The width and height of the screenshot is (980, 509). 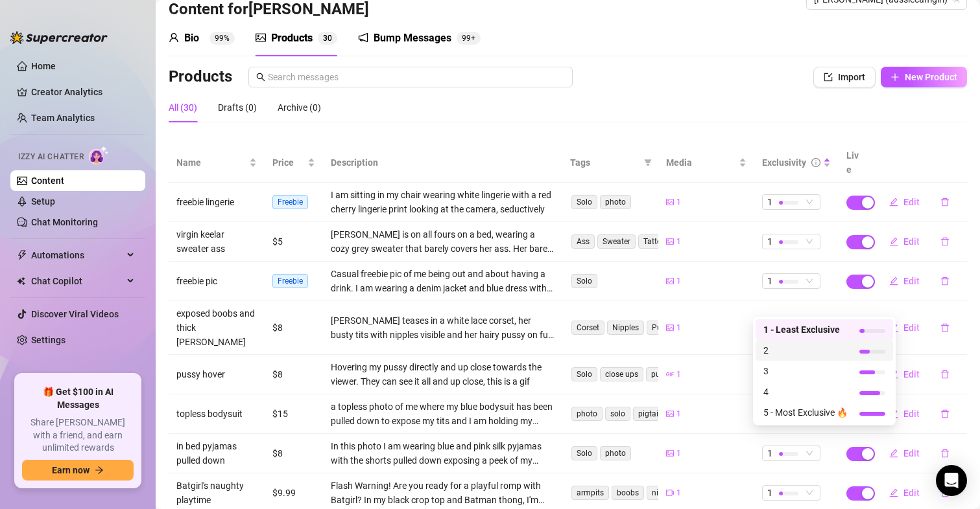 I want to click on div: Hovering my pussy directly and up close towards the viewer. They can see it all and up close, thi..., so click(x=442, y=375).